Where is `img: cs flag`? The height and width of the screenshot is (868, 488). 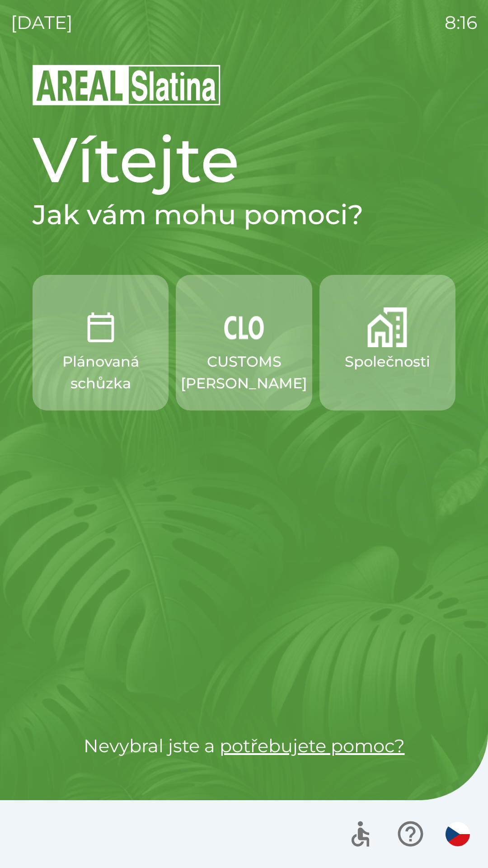
img: cs flag is located at coordinates (458, 834).